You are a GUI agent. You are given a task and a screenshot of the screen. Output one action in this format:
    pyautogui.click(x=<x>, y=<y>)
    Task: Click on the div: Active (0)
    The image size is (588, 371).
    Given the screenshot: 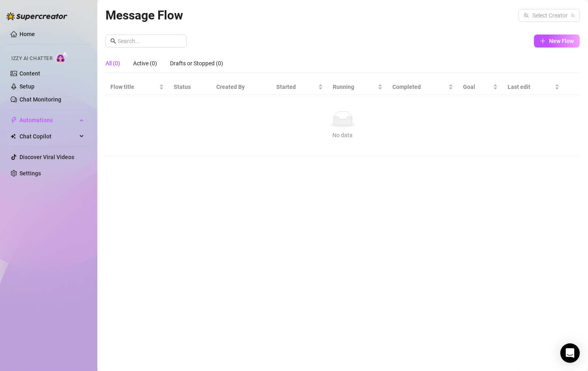 What is the action you would take?
    pyautogui.click(x=145, y=64)
    